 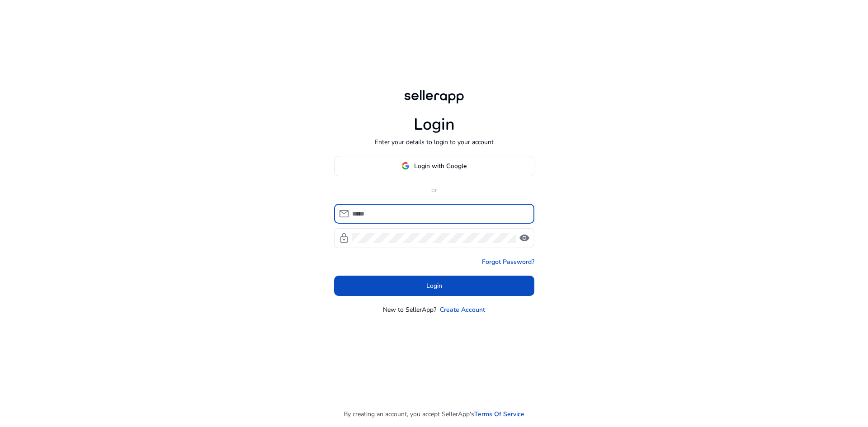 I want to click on span: mail, so click(x=344, y=214).